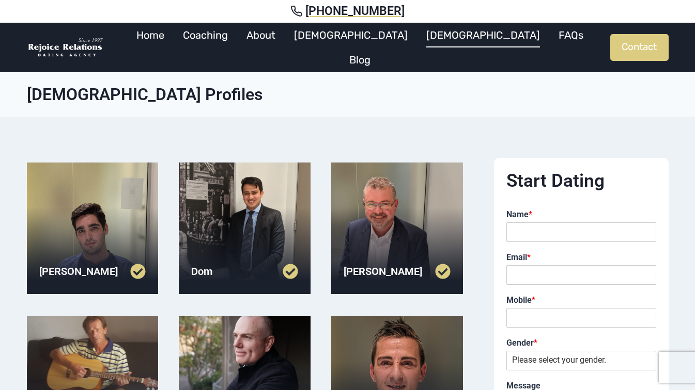  Describe the element at coordinates (571, 35) in the screenshot. I see `a: FAQs` at that location.